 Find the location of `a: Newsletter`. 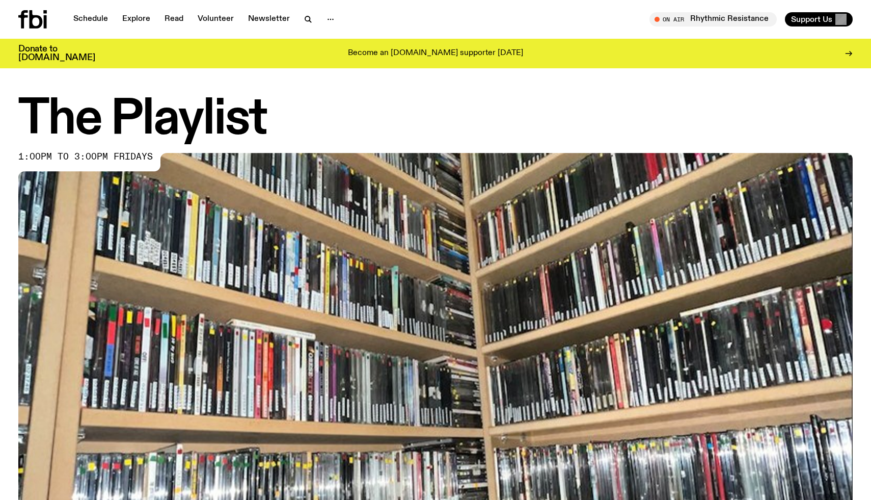

a: Newsletter is located at coordinates (269, 19).